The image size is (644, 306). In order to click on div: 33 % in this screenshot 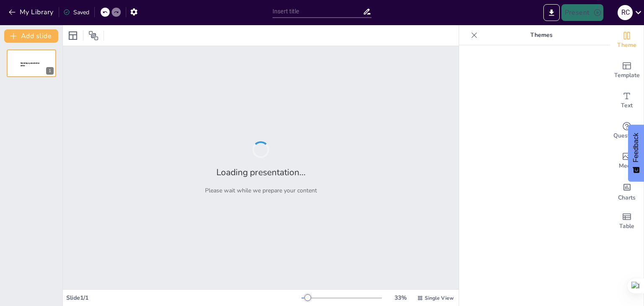, I will do `click(400, 298)`.